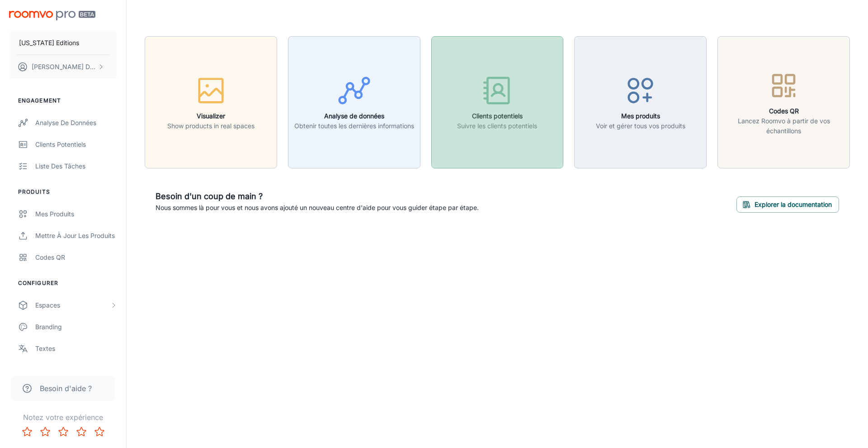  What do you see at coordinates (787, 204) in the screenshot?
I see `a: Explorer la documentation` at bounding box center [787, 204].